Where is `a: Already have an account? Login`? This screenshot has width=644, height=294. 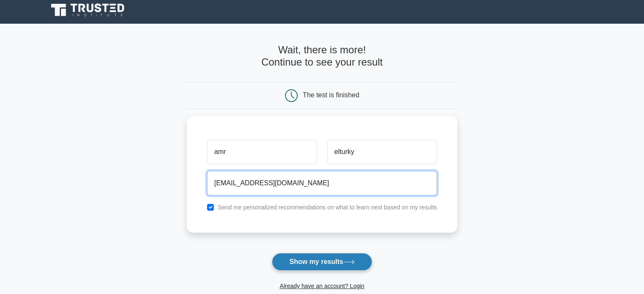
a: Already have an account? Login is located at coordinates (322, 286).